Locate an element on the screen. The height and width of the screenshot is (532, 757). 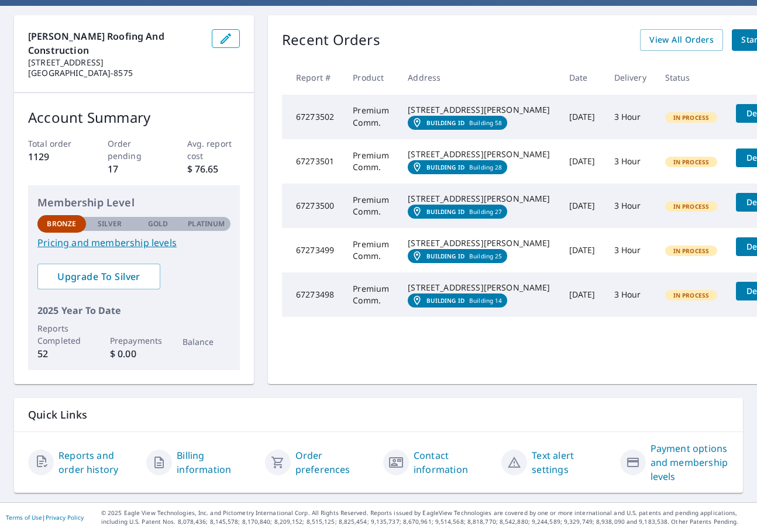
a: Reports and order history is located at coordinates (97, 462).